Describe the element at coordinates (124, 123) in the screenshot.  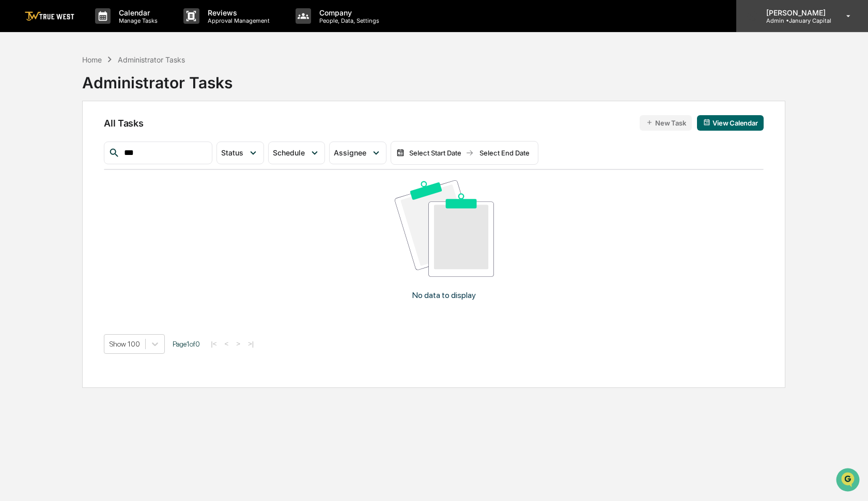
I see `span: All Tasks` at that location.